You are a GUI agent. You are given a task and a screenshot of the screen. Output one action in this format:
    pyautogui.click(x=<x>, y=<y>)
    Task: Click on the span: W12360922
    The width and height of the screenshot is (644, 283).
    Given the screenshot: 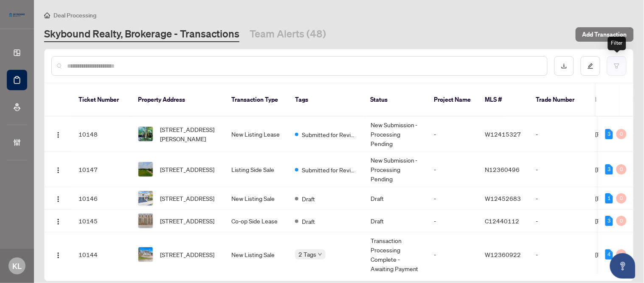 What is the action you would take?
    pyautogui.click(x=503, y=254)
    